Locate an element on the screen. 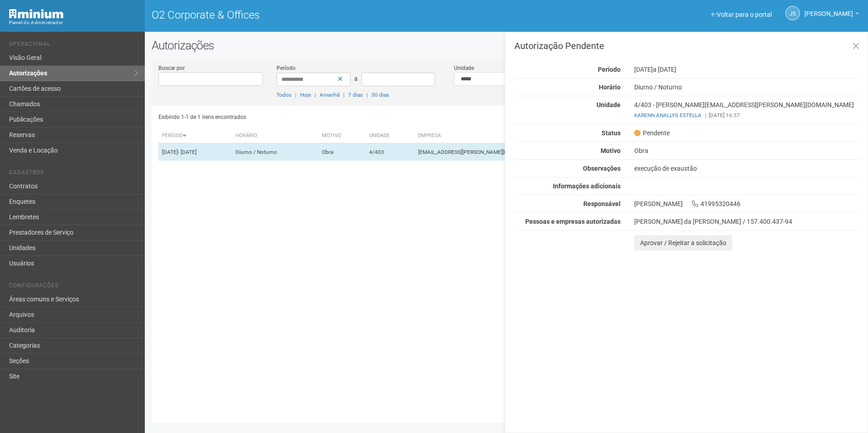 The width and height of the screenshot is (868, 433). div: Painel do Administrador is located at coordinates (73, 23).